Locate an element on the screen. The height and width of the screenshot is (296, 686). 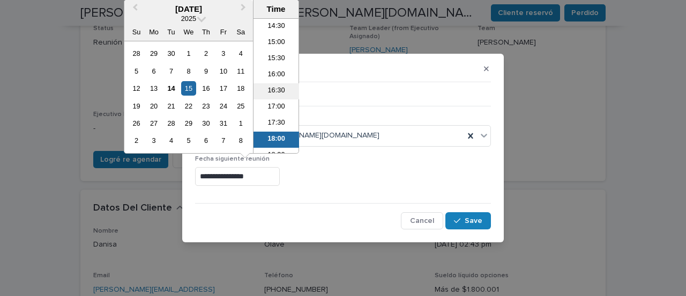
div: Choose Wednesday, October 1st, 2025 is located at coordinates (188, 53).